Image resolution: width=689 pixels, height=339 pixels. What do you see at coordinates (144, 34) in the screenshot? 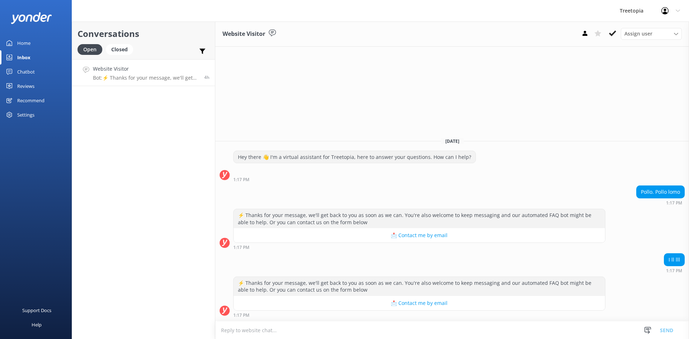
I see `h2: Conversations` at bounding box center [144, 34].